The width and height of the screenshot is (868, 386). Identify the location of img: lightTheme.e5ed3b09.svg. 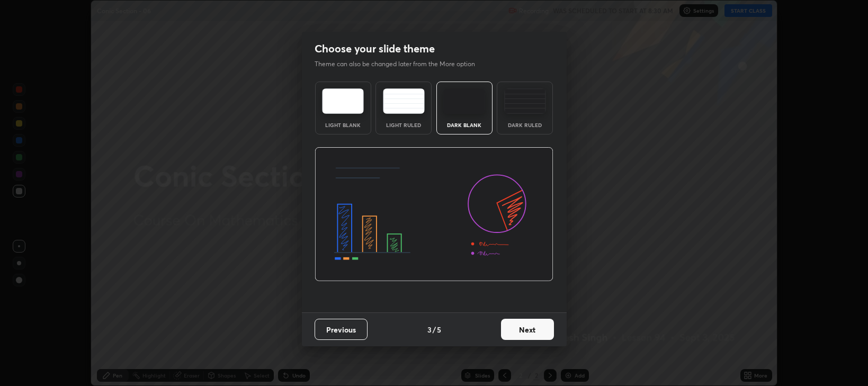
(343, 101).